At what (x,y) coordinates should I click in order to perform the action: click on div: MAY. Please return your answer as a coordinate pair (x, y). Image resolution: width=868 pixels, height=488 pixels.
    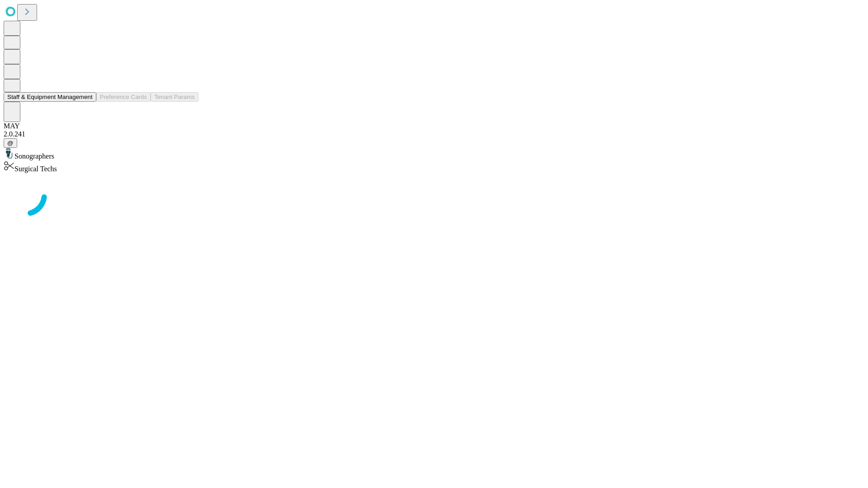
    Looking at the image, I should click on (434, 126).